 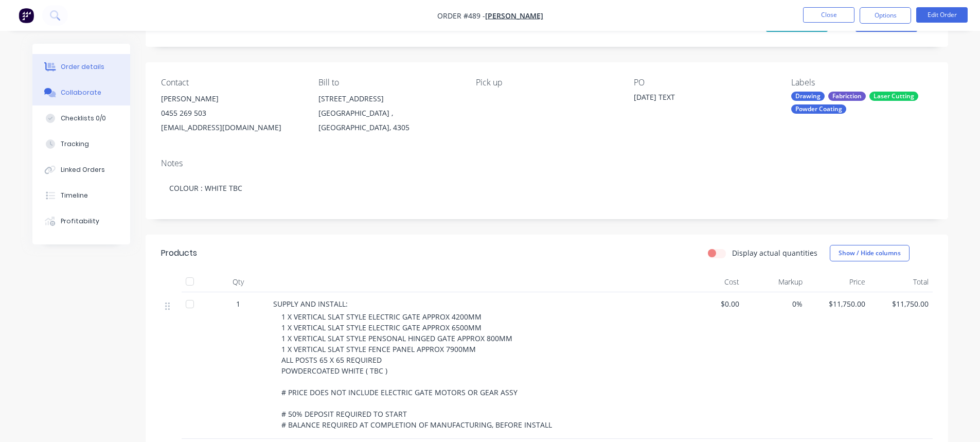 What do you see at coordinates (774, 304) in the screenshot?
I see `span: 0%` at bounding box center [774, 304].